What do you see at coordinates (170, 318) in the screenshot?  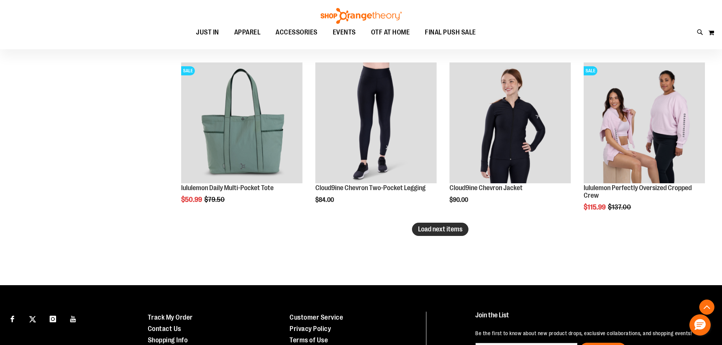 I see `a: Track My Order` at bounding box center [170, 318].